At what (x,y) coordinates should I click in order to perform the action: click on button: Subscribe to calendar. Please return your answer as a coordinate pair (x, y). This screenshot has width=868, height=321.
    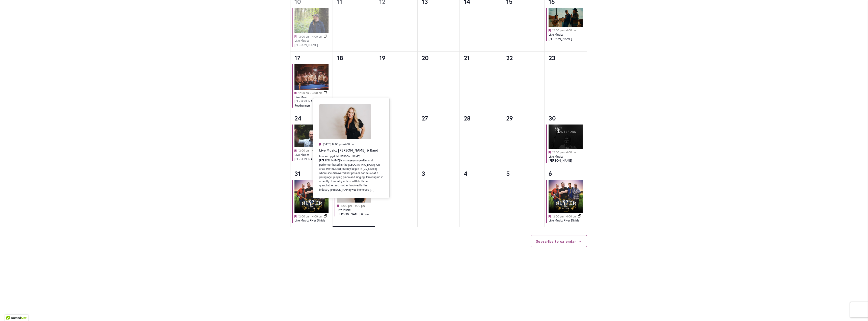
    Looking at the image, I should click on (556, 241).